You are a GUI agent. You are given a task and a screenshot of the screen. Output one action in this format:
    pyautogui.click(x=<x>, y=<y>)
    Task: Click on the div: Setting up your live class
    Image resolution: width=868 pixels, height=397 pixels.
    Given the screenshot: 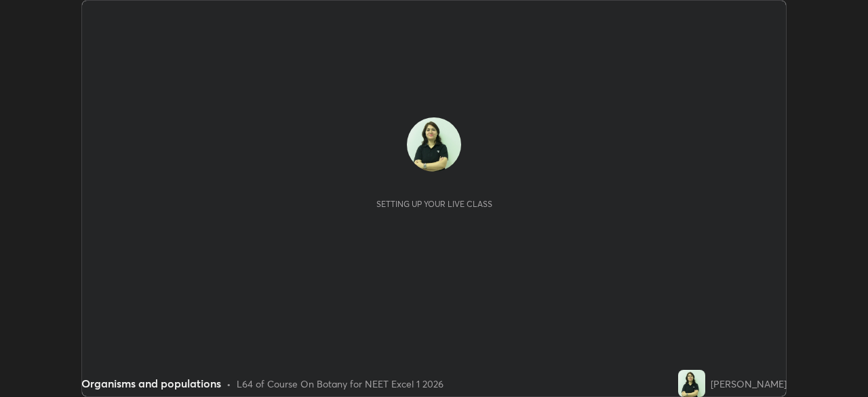 What is the action you would take?
    pyautogui.click(x=434, y=203)
    